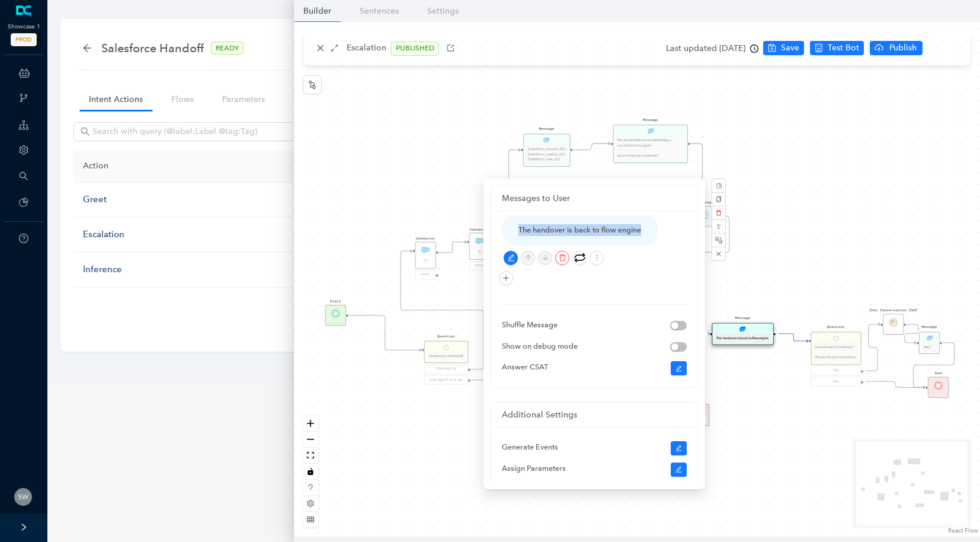  I want to click on button: arrow-down, so click(545, 258).